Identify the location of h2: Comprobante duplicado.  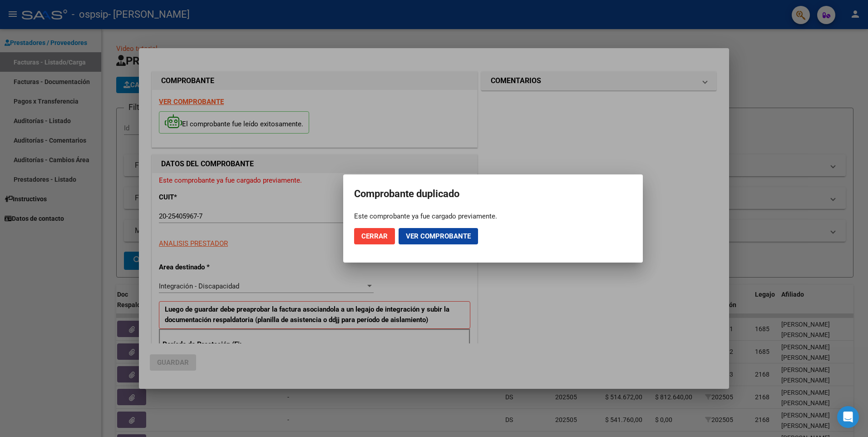
(493, 194).